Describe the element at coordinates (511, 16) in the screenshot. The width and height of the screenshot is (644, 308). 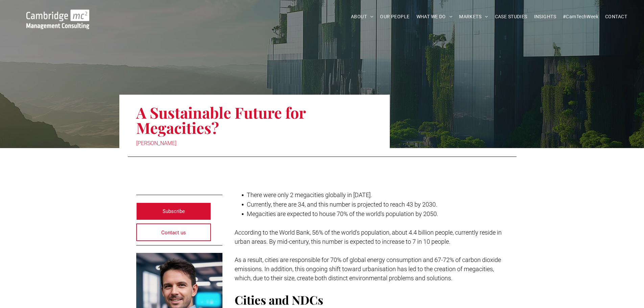
I see `a: CASE STUDIES` at that location.